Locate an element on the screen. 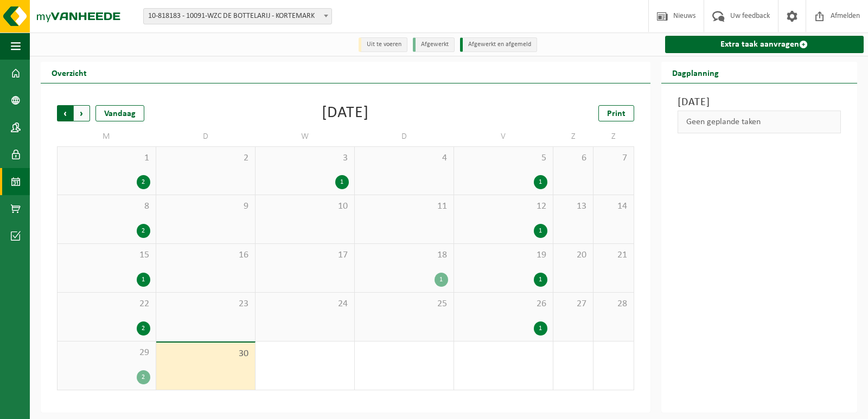  span: 24 is located at coordinates (305, 304).